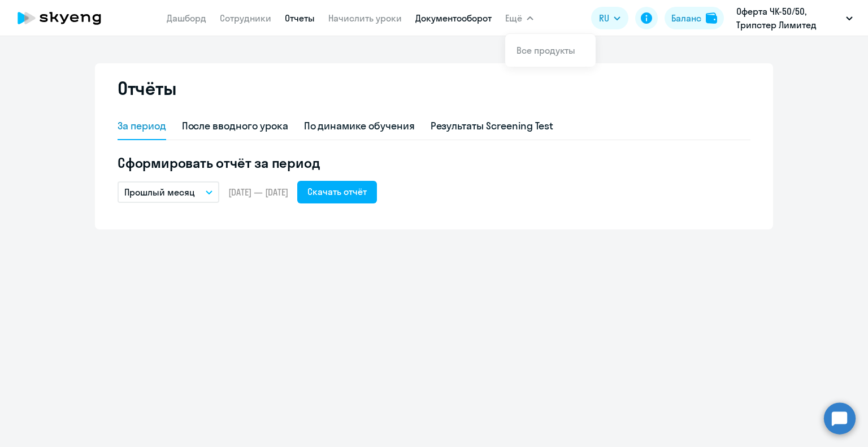  Describe the element at coordinates (492, 126) in the screenshot. I see `div: Результаты Screening Test` at that location.